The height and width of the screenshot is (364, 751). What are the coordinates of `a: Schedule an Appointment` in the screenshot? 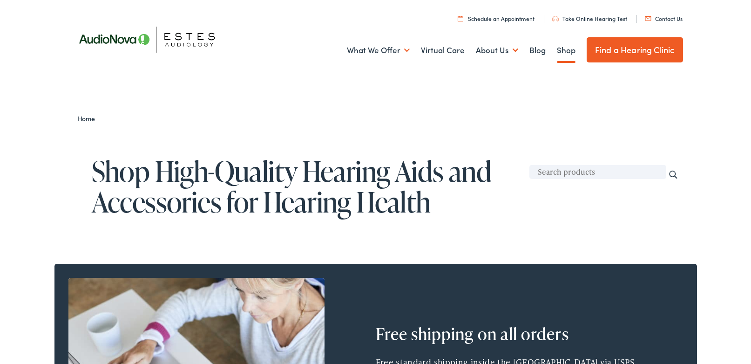 It's located at (496, 18).